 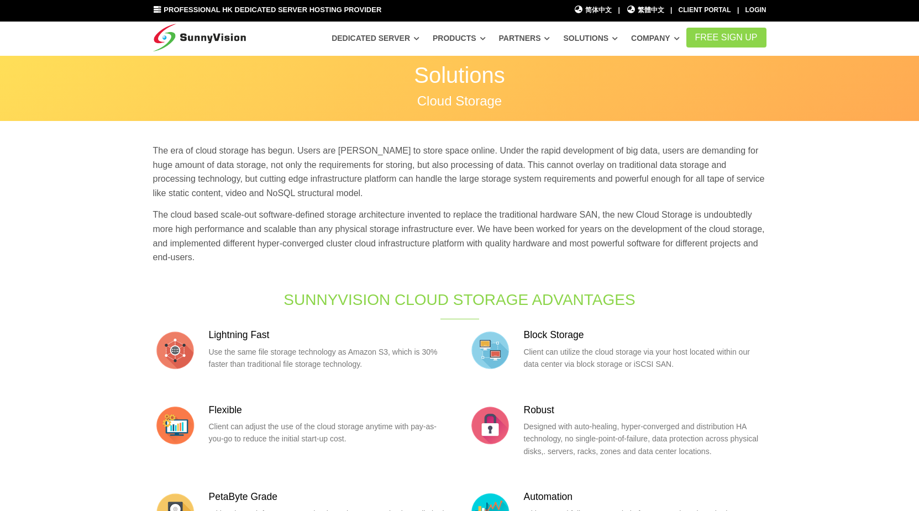 What do you see at coordinates (593, 10) in the screenshot?
I see `span: 简体中文` at bounding box center [593, 10].